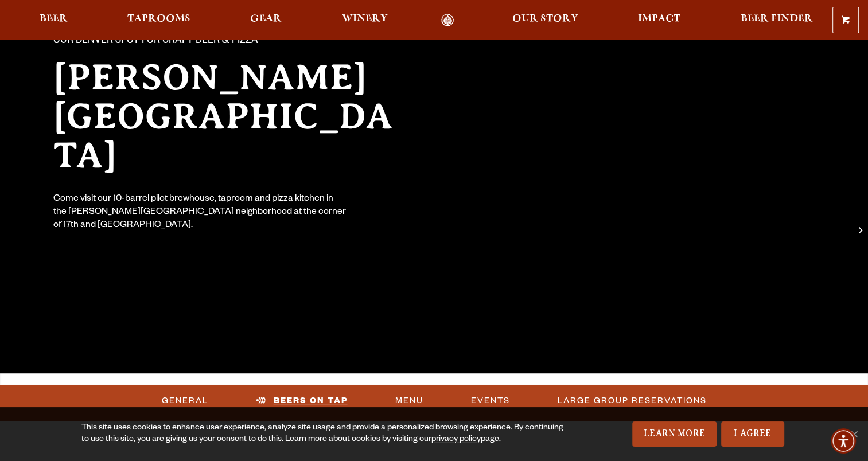 This screenshot has height=461, width=868. I want to click on span: Our Denver spot for craft beer & pizza, so click(156, 42).